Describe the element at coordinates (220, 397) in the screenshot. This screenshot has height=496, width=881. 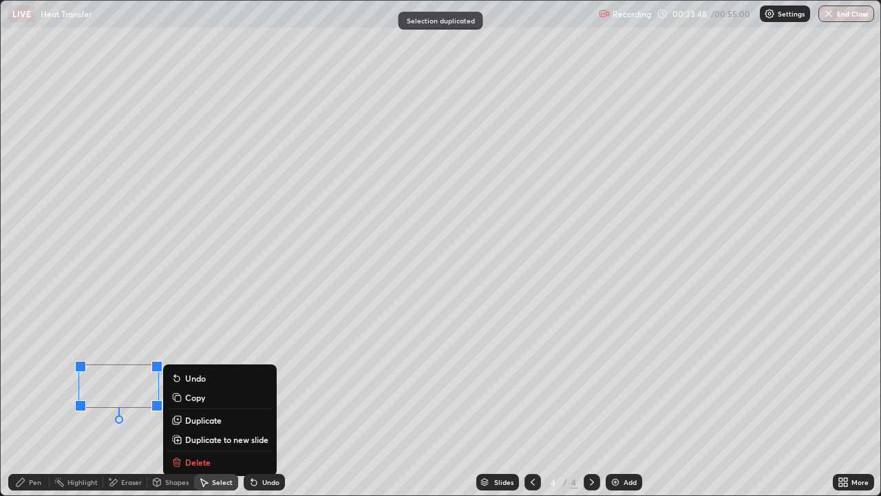
I see `button: Copy` at that location.